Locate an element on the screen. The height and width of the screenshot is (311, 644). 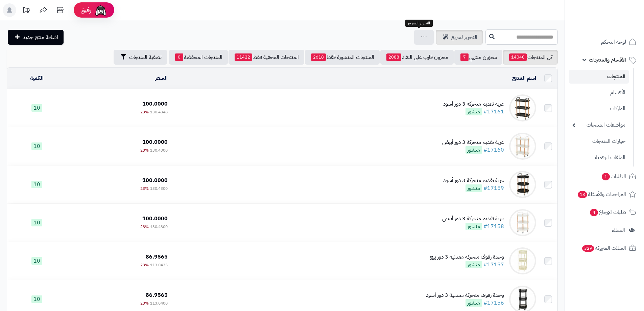
a: #17158 is located at coordinates (493, 226).